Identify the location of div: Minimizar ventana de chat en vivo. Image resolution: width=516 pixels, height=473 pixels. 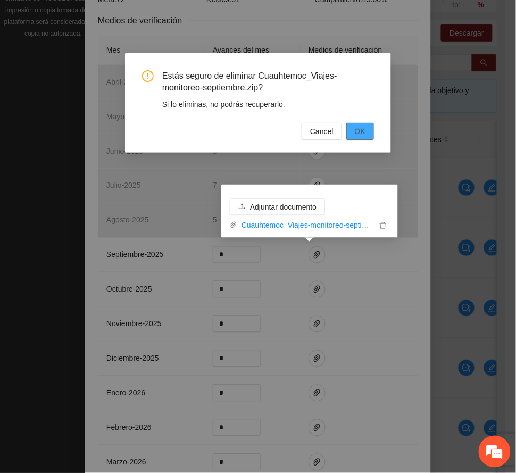
(187, 18).